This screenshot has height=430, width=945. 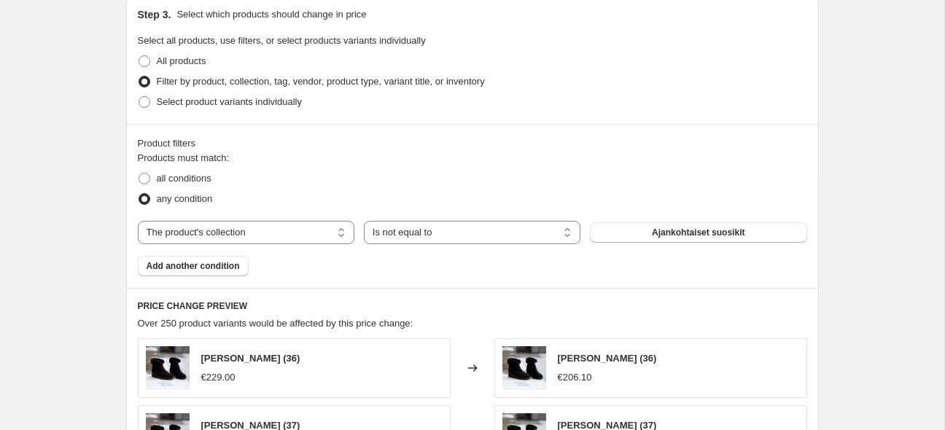 What do you see at coordinates (193, 266) in the screenshot?
I see `button: Add another condition` at bounding box center [193, 266].